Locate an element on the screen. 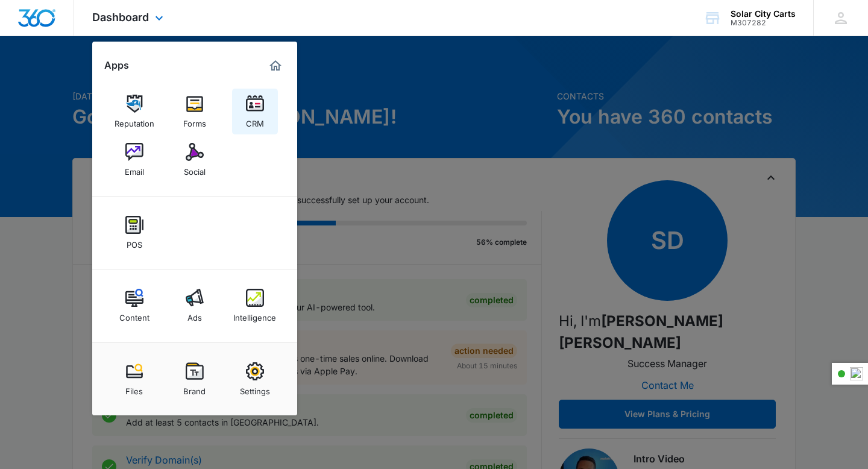 The image size is (868, 469). a: Email is located at coordinates (134, 160).